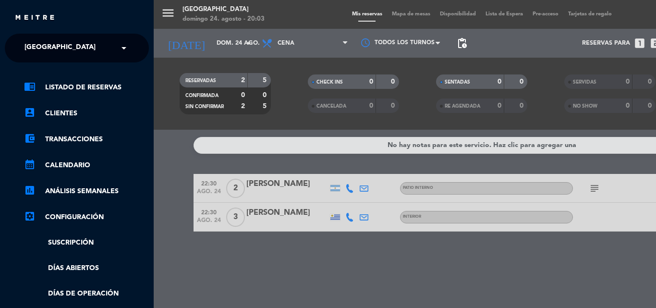  Describe the element at coordinates (30, 216) in the screenshot. I see `i: settings_applications` at that location.